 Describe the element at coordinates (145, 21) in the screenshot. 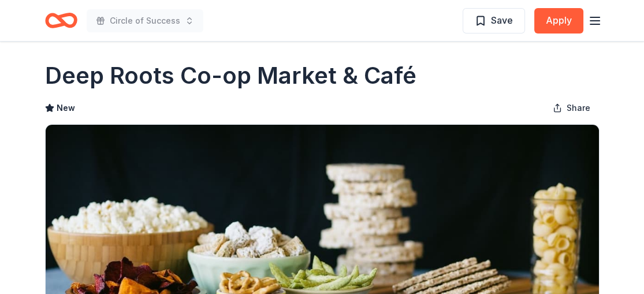

I see `span: Circle of Success` at that location.